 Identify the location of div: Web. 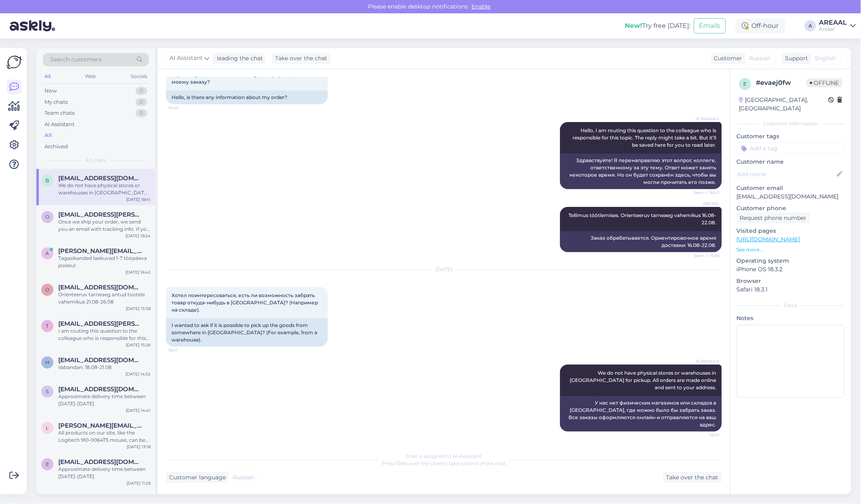
(91, 77).